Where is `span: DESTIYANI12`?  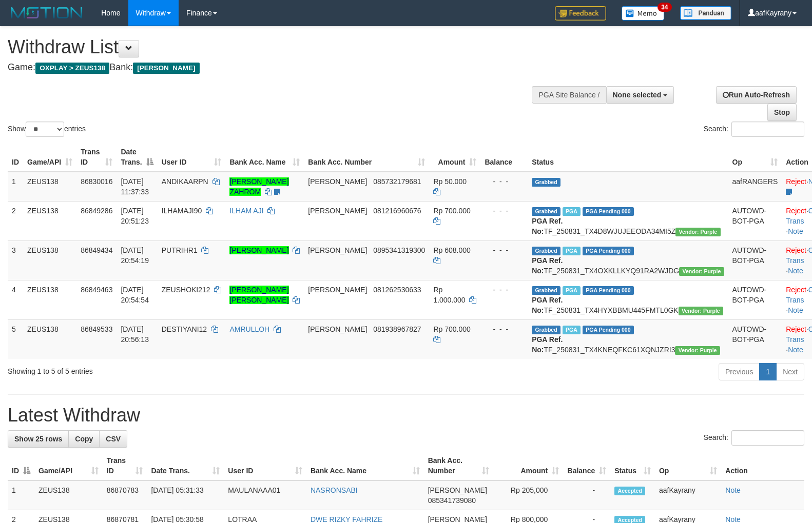
span: DESTIYANI12 is located at coordinates (184, 329).